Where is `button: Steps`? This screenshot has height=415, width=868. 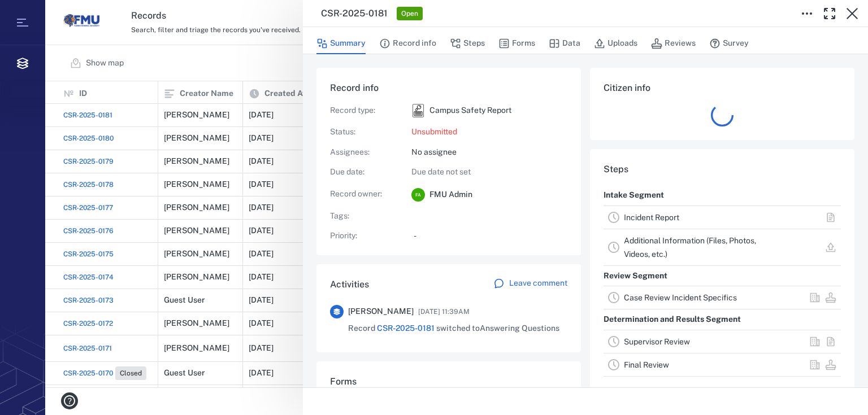
button: Steps is located at coordinates (468, 43).